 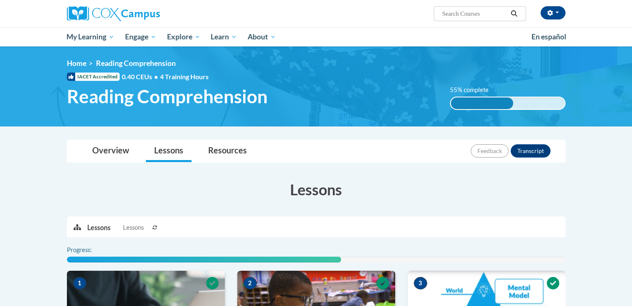 I want to click on label: 55% complete, so click(x=473, y=90).